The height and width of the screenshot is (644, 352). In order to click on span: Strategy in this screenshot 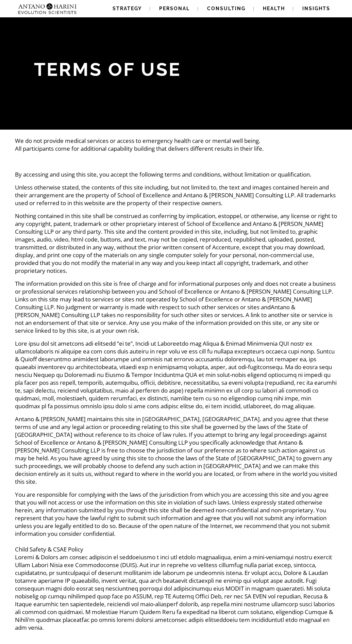, I will do `click(127, 8)`.